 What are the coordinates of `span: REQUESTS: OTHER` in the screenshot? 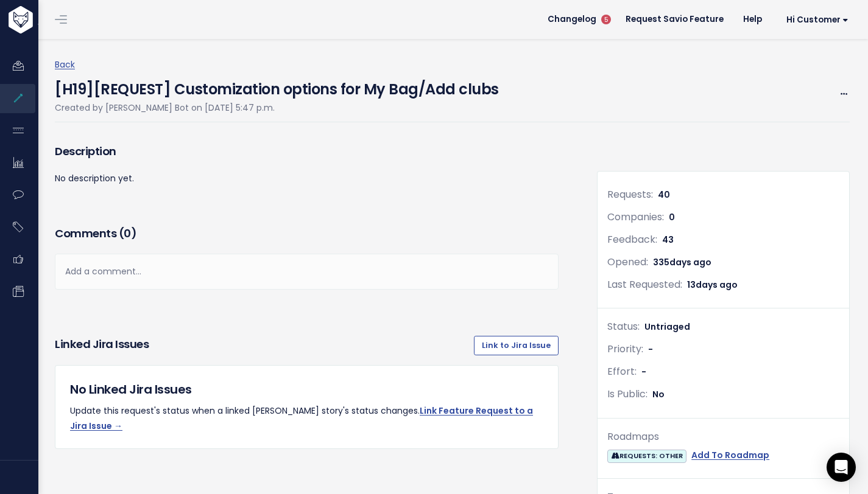 It's located at (647, 456).